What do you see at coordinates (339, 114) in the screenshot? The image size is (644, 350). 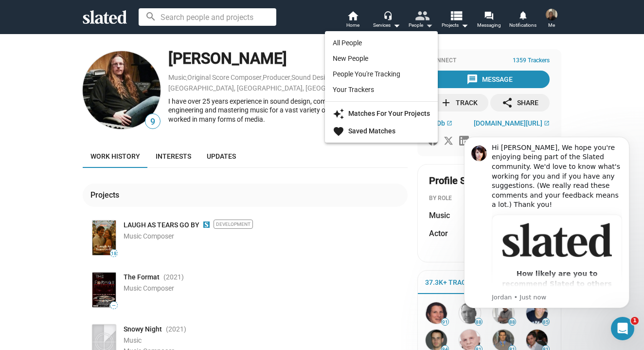 I see `mat-icon: auto_awesome` at bounding box center [339, 114].